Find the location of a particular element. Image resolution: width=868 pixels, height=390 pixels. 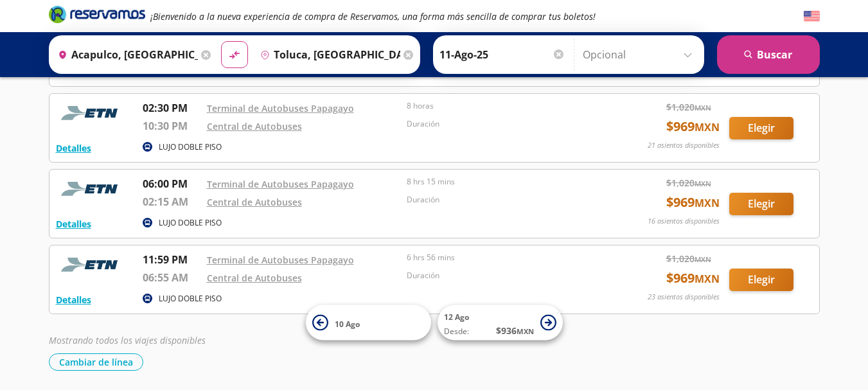

p: 06:55 AM is located at coordinates (172, 278).